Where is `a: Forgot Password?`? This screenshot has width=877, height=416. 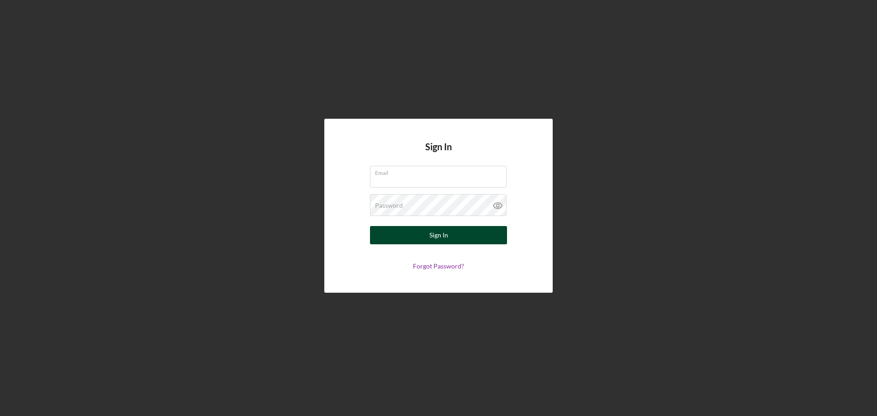
a: Forgot Password? is located at coordinates (439, 266).